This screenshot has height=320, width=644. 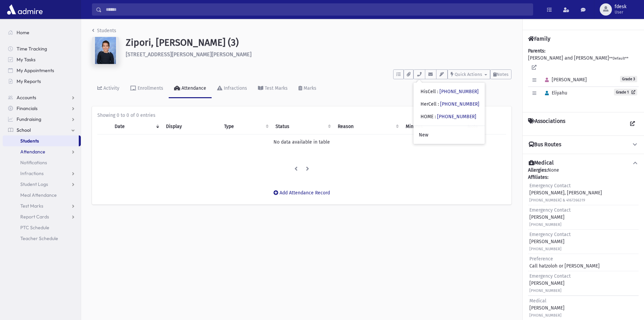 I want to click on a: Students, so click(x=104, y=31).